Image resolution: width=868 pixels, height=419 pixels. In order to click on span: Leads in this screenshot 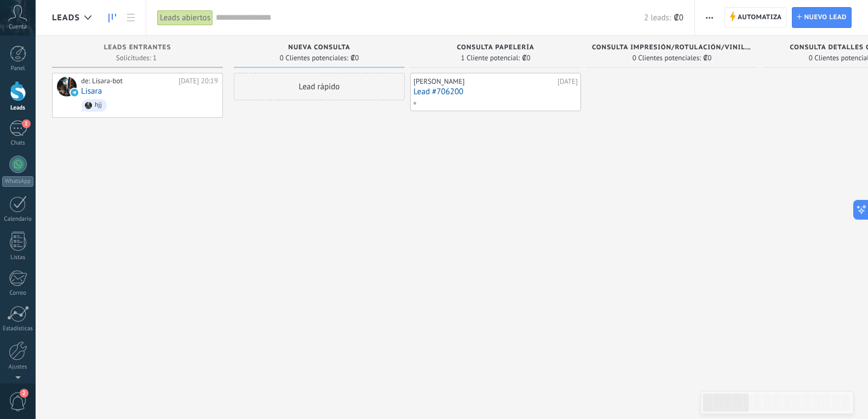, I will do `click(66, 17)`.